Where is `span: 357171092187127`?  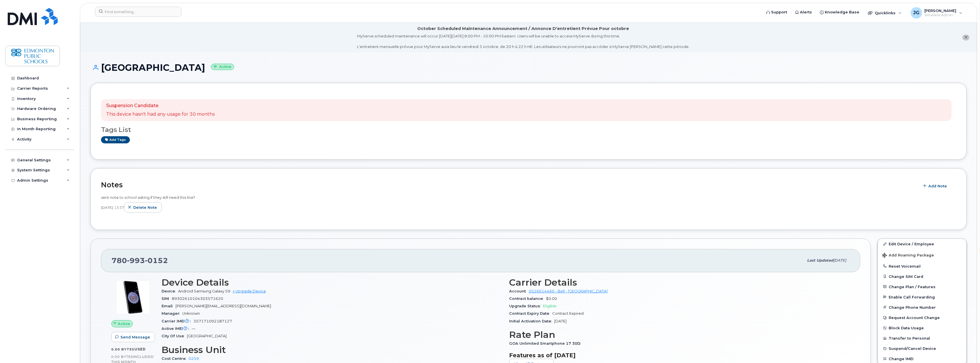 span: 357171092187127 is located at coordinates (213, 321).